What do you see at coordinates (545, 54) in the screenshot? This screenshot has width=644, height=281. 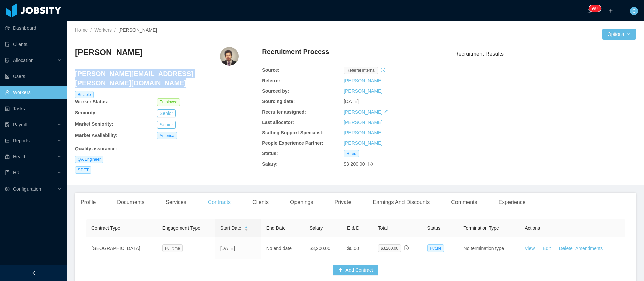 I see `h3: Recruitment Results` at bounding box center [545, 54].